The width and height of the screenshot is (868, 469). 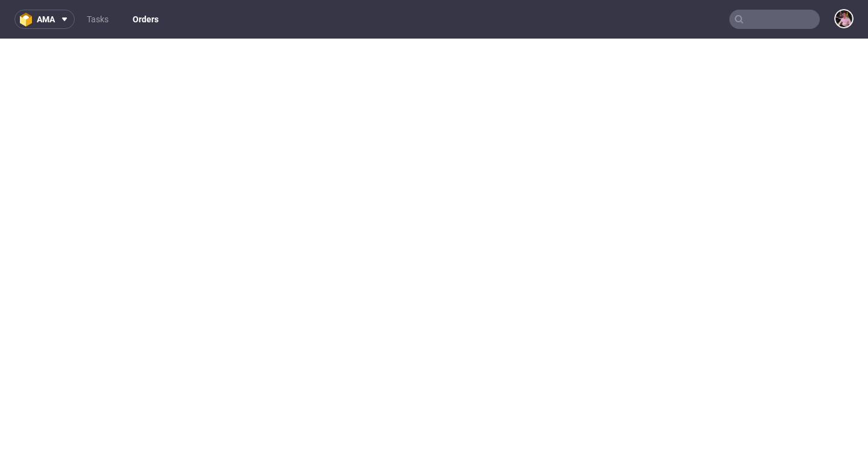 What do you see at coordinates (844, 19) in the screenshot?
I see `img: Aleks Ziemkowski` at bounding box center [844, 19].